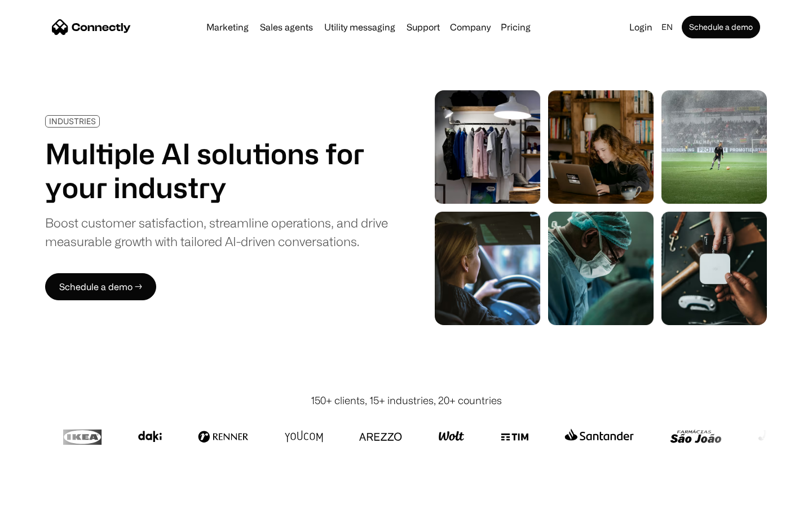 This screenshot has height=508, width=812. What do you see at coordinates (45, 496) in the screenshot?
I see `ul: Language list` at bounding box center [45, 496].